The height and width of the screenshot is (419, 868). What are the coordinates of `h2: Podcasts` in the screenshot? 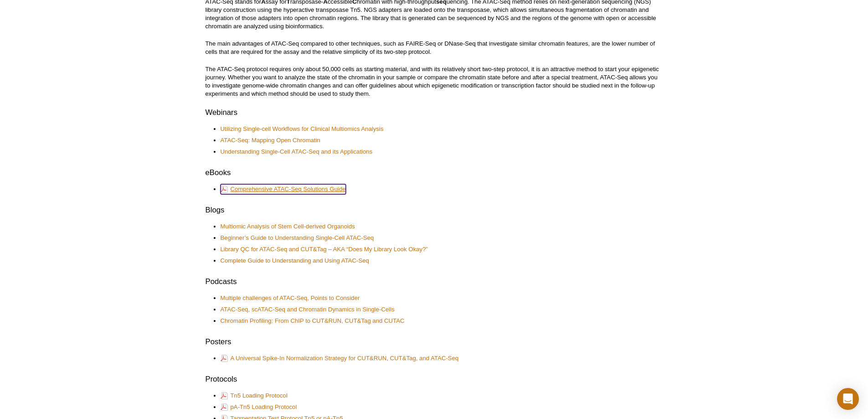 It's located at (434, 282).